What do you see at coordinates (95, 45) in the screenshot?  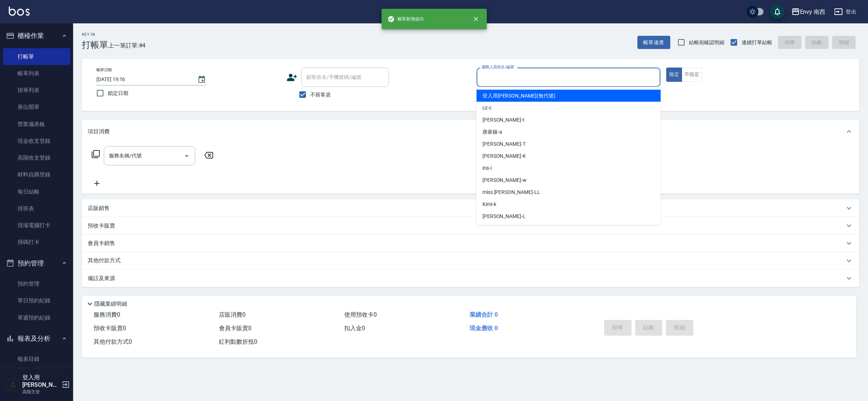 I see `h3: 打帳單` at bounding box center [95, 45].